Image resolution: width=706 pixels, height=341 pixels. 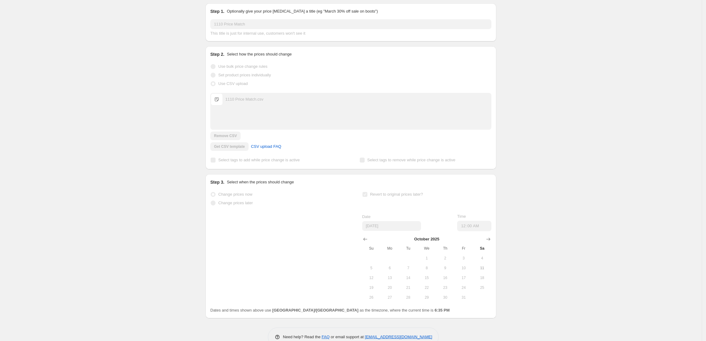 What do you see at coordinates (258, 33) in the screenshot?
I see `span: This title is just for internal use, customers won't see it` at bounding box center [258, 33].